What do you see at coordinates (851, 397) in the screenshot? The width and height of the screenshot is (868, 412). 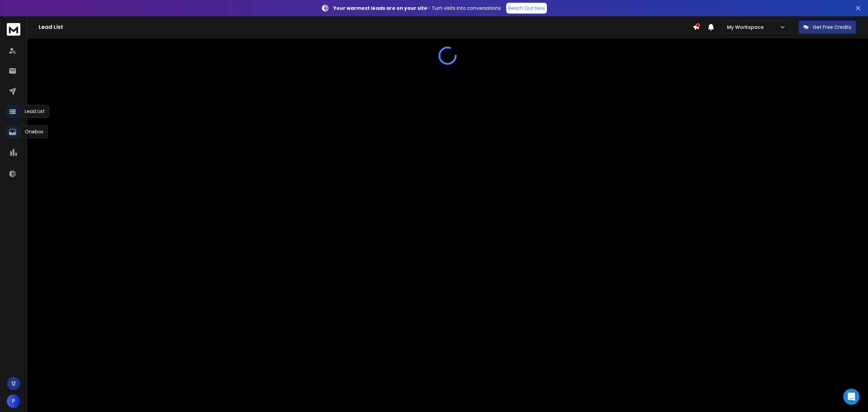 I see `div: Open Intercom Messenger` at bounding box center [851, 397].